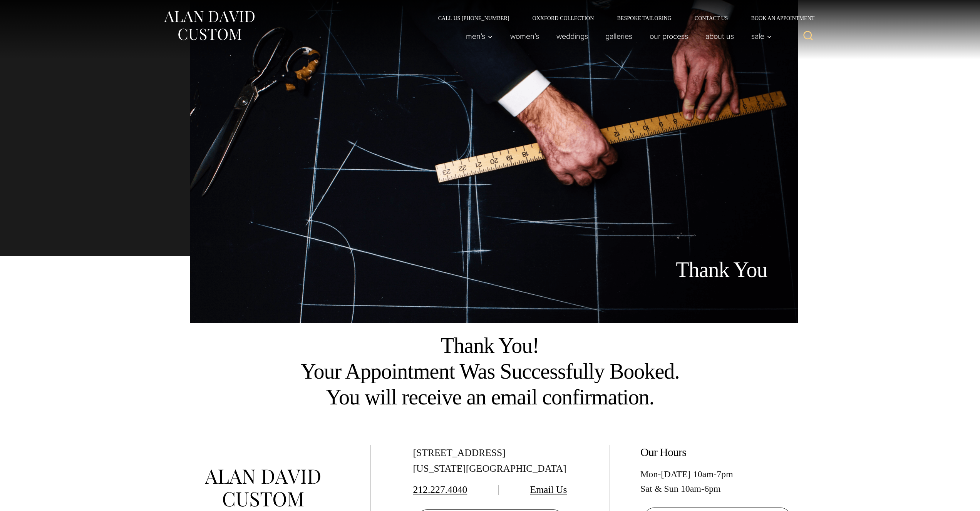 This screenshot has height=511, width=980. I want to click on a: Oxxford Collection, so click(563, 18).